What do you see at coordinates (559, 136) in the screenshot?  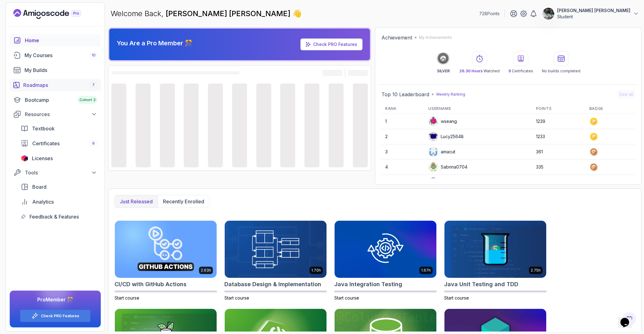 I see `td: 1233` at bounding box center [559, 136].